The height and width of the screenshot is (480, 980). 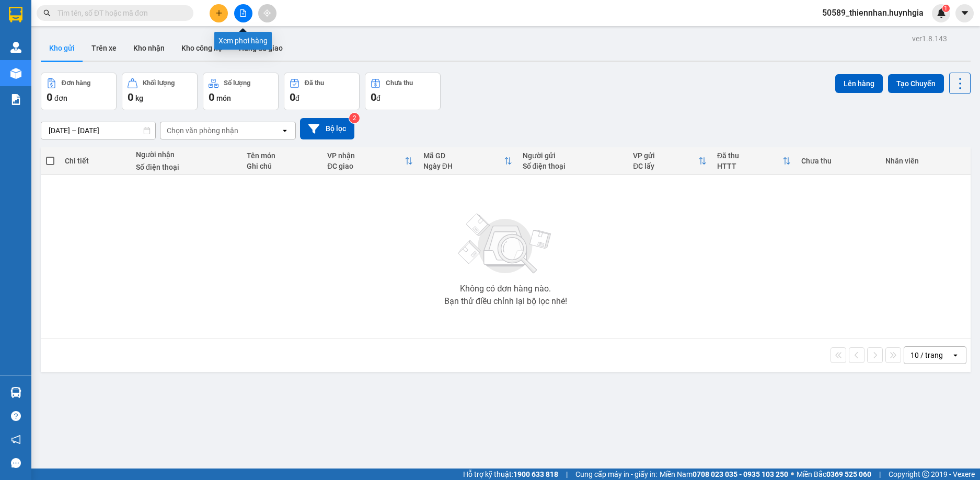 I want to click on div: VP gửi, so click(x=665, y=156).